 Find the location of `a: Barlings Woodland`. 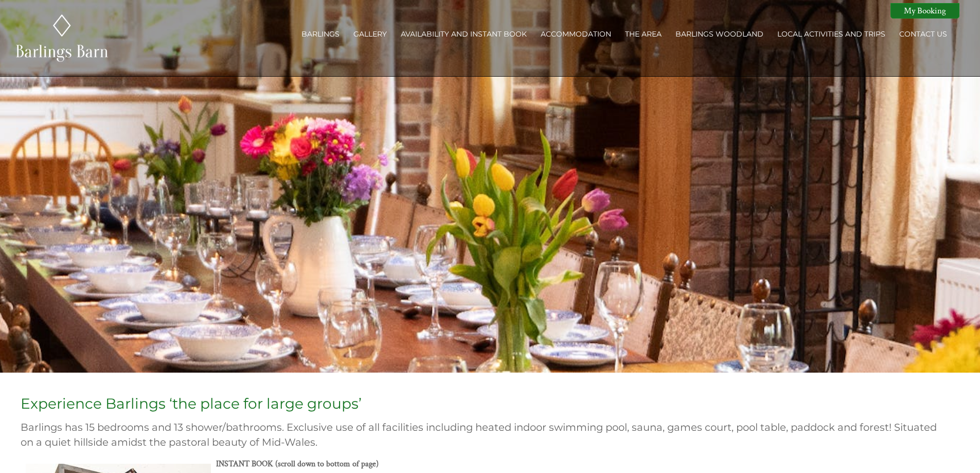

a: Barlings Woodland is located at coordinates (720, 34).